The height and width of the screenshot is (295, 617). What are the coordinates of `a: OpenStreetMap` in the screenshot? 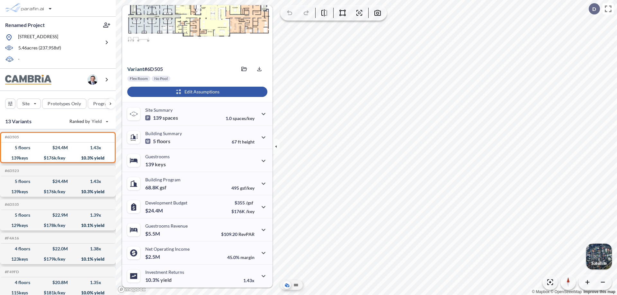 It's located at (566, 292).